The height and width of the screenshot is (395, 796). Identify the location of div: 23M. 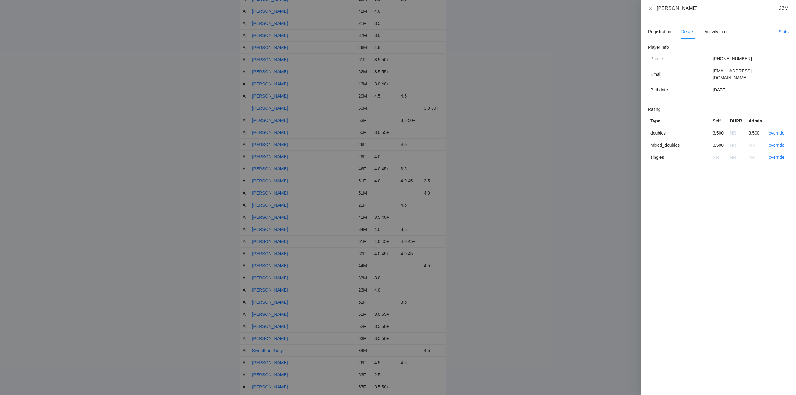
(783, 8).